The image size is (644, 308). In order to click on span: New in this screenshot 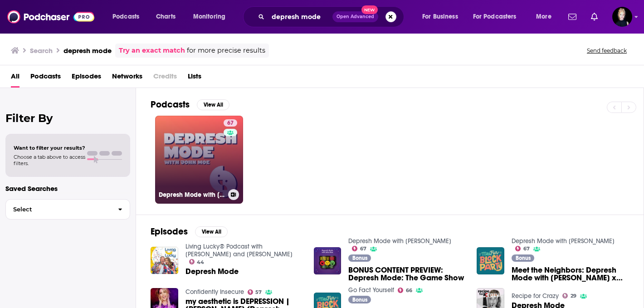, I will do `click(370, 10)`.